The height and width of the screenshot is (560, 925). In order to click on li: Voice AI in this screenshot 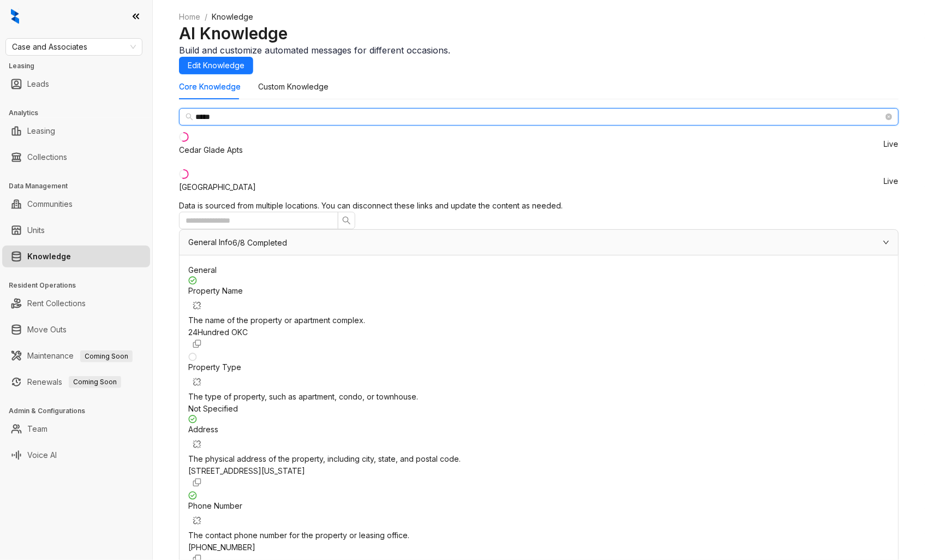, I will do `click(76, 455)`.